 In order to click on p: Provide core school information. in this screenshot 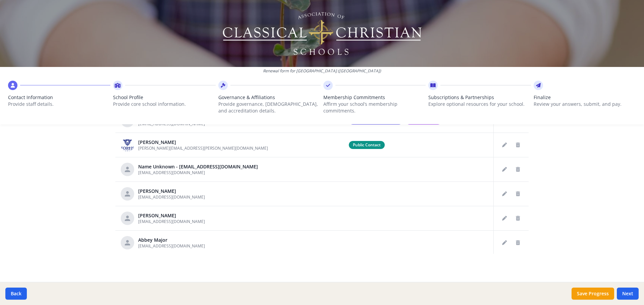, I will do `click(164, 104)`.